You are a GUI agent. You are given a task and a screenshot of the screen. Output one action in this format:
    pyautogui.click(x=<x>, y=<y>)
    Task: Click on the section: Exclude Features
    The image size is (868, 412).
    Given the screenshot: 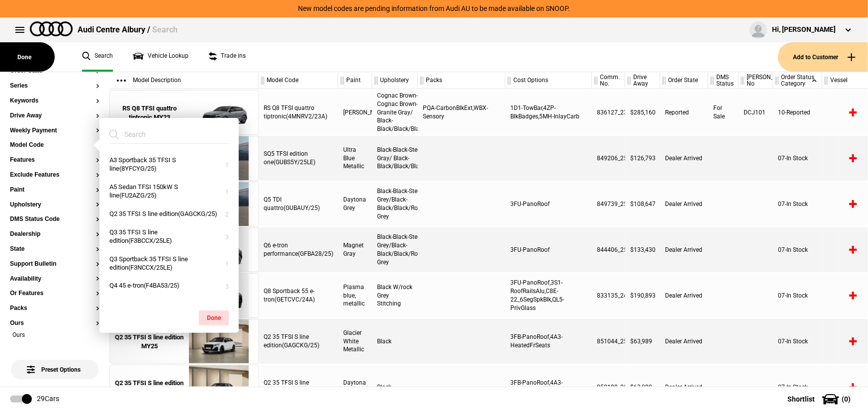 What is the action you would take?
    pyautogui.click(x=54, y=179)
    